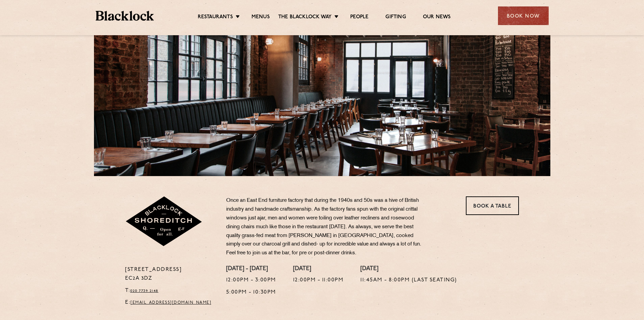 This screenshot has height=320, width=644. Describe the element at coordinates (144, 291) in the screenshot. I see `a: 020 7739 2148` at that location.